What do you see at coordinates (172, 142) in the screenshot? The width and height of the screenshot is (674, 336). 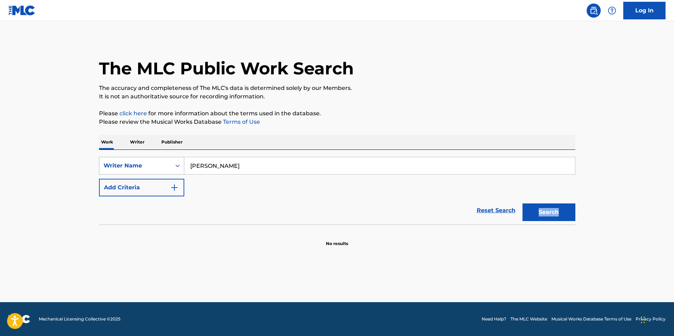 I see `p: Publisher` at bounding box center [172, 142].